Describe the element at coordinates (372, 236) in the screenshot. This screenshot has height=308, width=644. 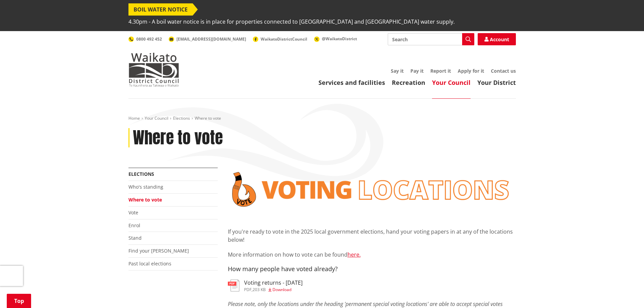
I see `p: If you're ready to vote in the 2025 local government elections, hand your voting papers in at any...` at that location.